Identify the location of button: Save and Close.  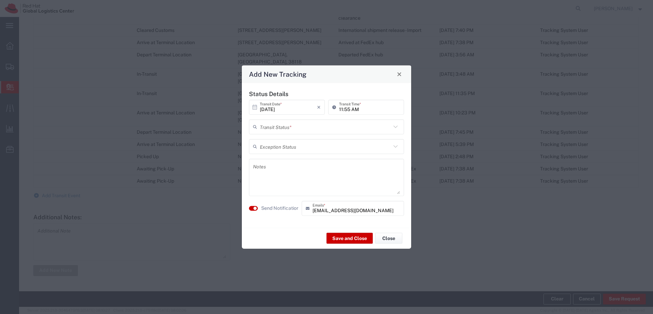
(349, 239).